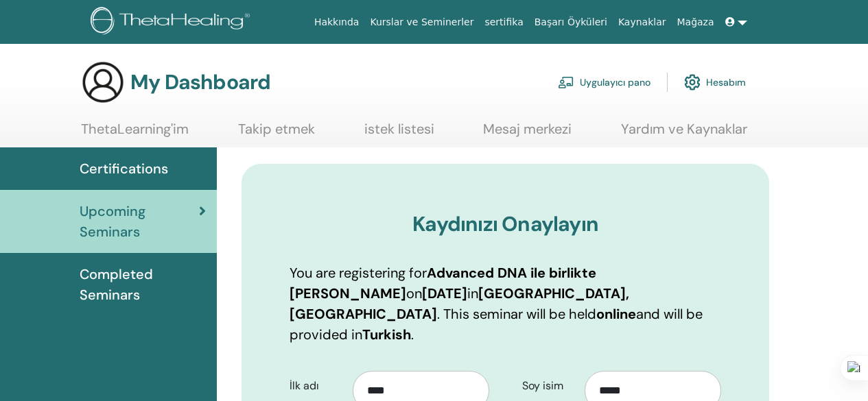 This screenshot has height=401, width=868. I want to click on p: You are registering for on in . This seminar will be held and will be provided in ., so click(505, 304).